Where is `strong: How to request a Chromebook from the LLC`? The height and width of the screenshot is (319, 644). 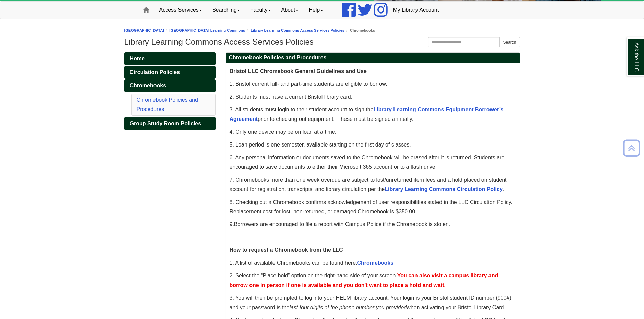 strong: How to request a Chromebook from the LLC is located at coordinates (286, 250).